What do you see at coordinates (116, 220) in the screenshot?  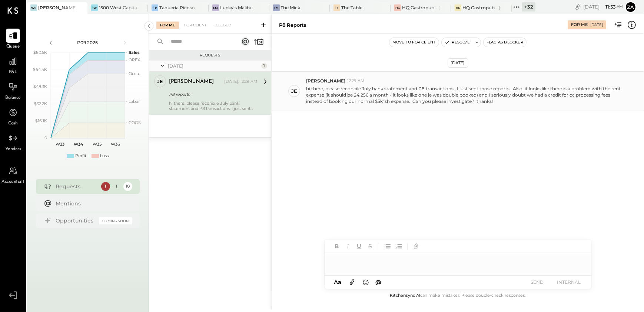 I see `div: Coming Soon` at bounding box center [116, 220].